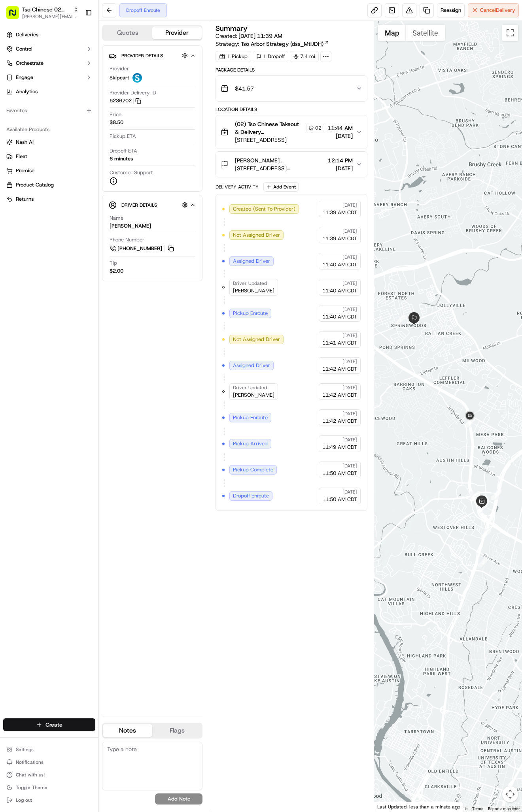 This screenshot has width=522, height=812. Describe the element at coordinates (25, 199) in the screenshot. I see `span: Returns` at that location.